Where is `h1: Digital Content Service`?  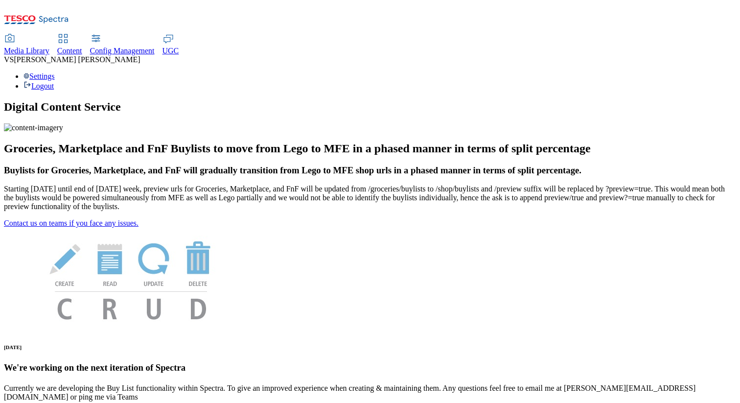
h1: Digital Content Service is located at coordinates (370, 107).